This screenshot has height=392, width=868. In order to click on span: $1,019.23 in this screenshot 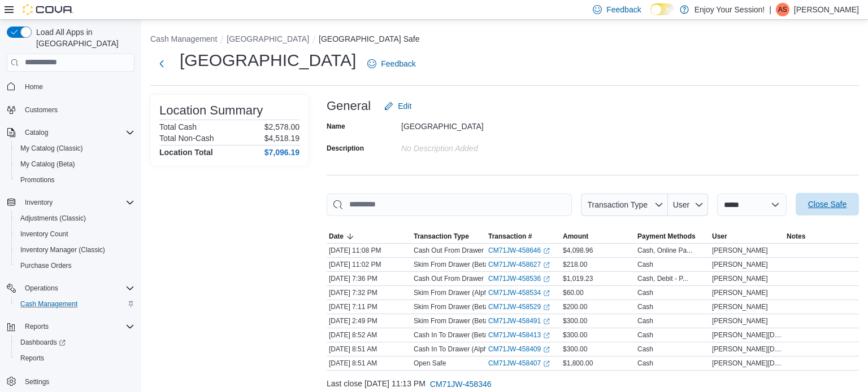, I will do `click(577, 279)`.